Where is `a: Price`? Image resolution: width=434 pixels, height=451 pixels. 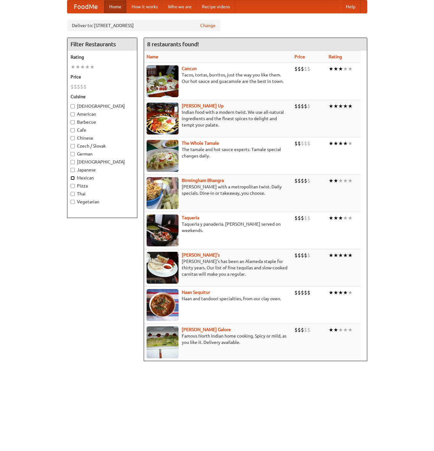 a: Price is located at coordinates (299, 57).